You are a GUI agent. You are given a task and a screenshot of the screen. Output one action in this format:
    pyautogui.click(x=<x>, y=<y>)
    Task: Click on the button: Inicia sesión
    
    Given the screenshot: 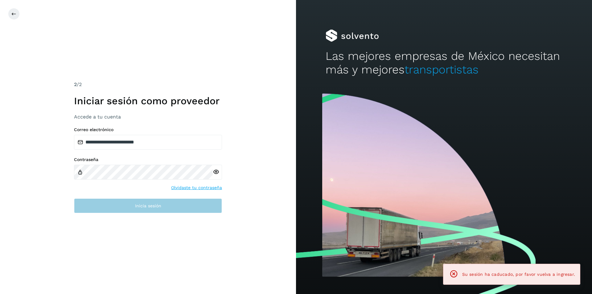 What is the action you would take?
    pyautogui.click(x=148, y=206)
    